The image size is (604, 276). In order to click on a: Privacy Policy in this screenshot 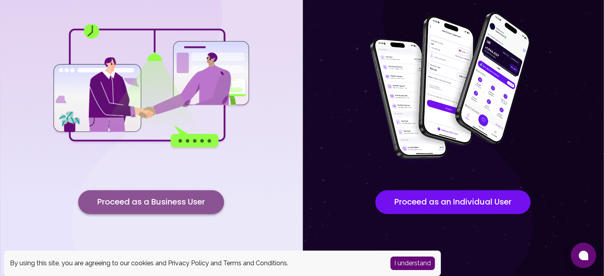, I will do `click(188, 263)`.